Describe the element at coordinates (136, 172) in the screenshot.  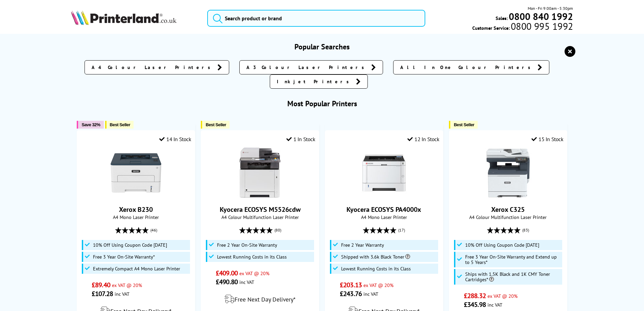
I see `img: Xerox B230` at that location.